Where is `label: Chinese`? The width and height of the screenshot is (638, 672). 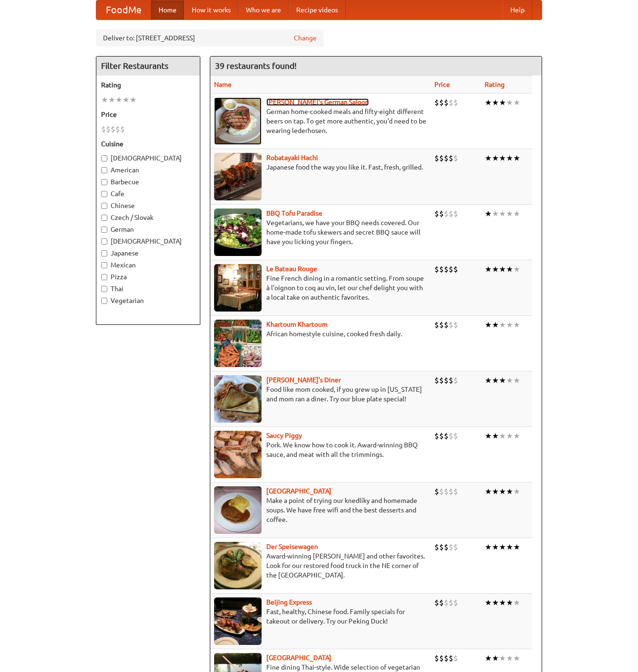 label: Chinese is located at coordinates (148, 205).